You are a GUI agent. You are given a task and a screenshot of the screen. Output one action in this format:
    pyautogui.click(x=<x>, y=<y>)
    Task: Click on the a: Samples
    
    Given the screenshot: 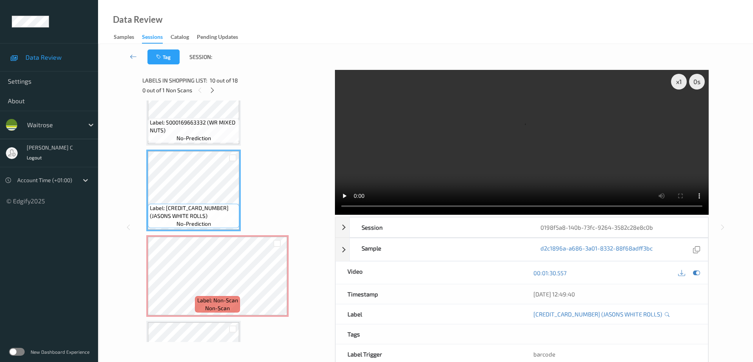 What is the action you would take?
    pyautogui.click(x=128, y=37)
    